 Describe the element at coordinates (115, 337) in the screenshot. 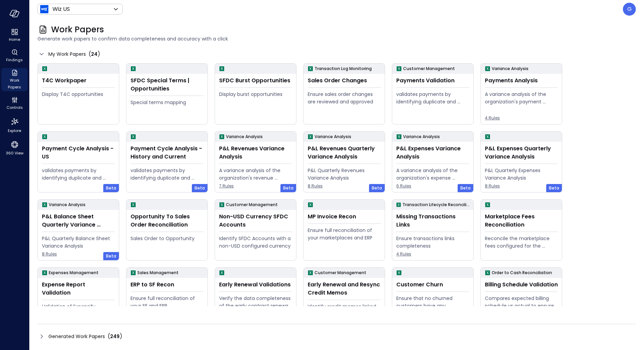

I see `span: 249` at that location.